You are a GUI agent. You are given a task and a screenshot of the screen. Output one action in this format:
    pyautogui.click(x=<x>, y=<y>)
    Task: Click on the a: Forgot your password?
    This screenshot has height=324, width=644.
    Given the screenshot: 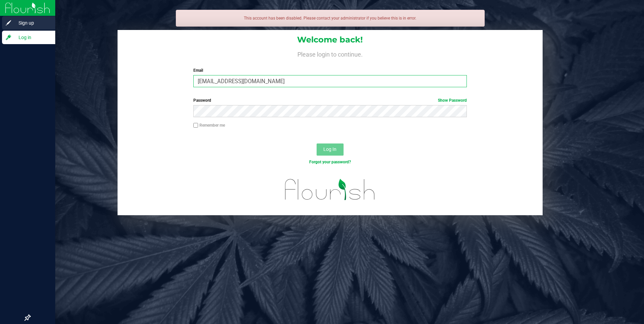 What is the action you would take?
    pyautogui.click(x=330, y=162)
    